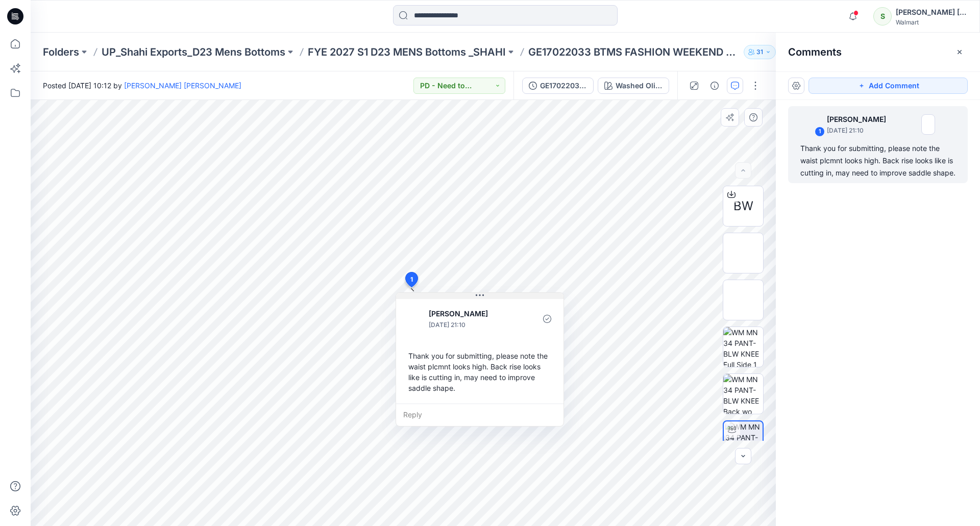  I want to click on div: Walmart, so click(932, 22).